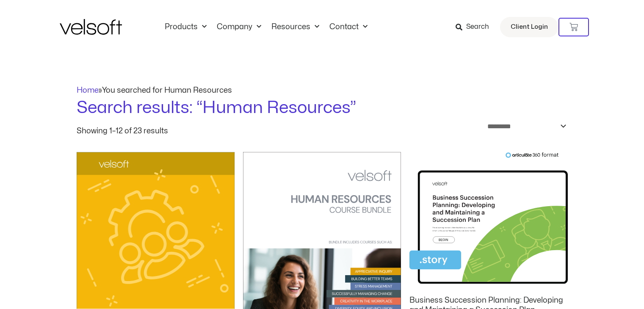 Image resolution: width=644 pixels, height=309 pixels. What do you see at coordinates (488, 220) in the screenshot?
I see `img: Business Succession Planning: Developing and Maintaining a Succession Plan` at bounding box center [488, 220].